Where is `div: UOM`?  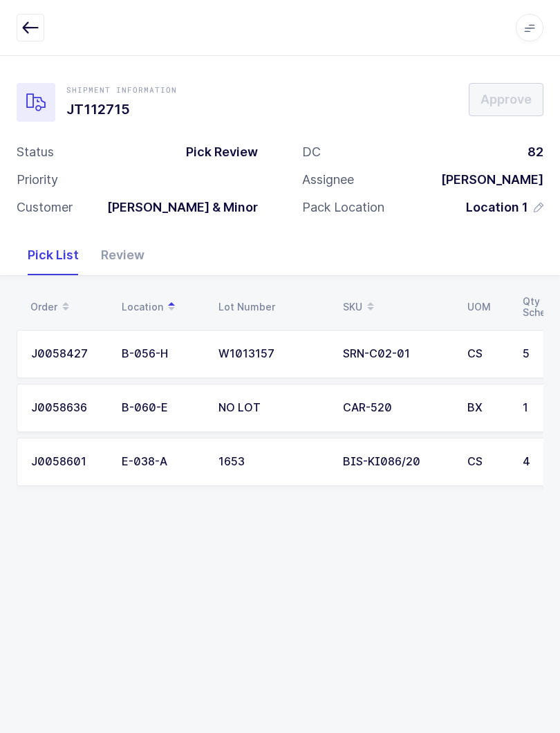 div: UOM is located at coordinates (487, 307).